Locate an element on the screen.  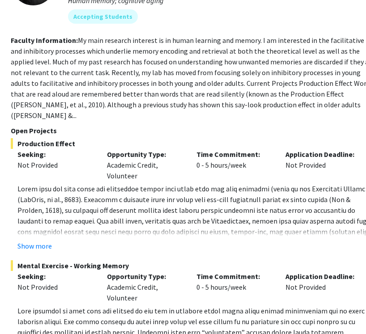
mat-chip: Accepting Students is located at coordinates (103, 17).